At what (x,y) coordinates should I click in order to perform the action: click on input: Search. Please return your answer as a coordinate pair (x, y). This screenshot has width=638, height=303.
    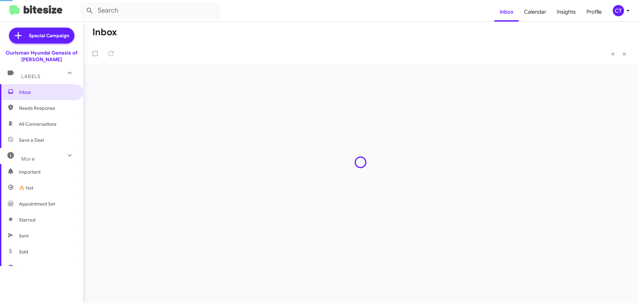
    Looking at the image, I should click on (150, 11).